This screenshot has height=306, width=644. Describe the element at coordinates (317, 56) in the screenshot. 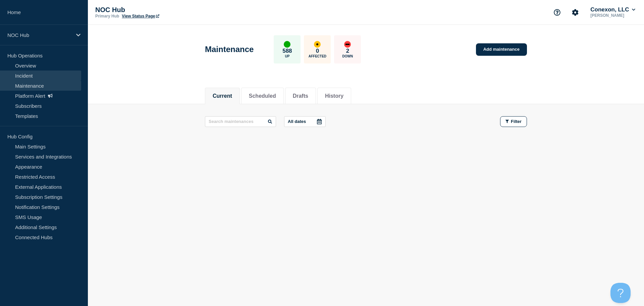

I see `p: Affected` at that location.